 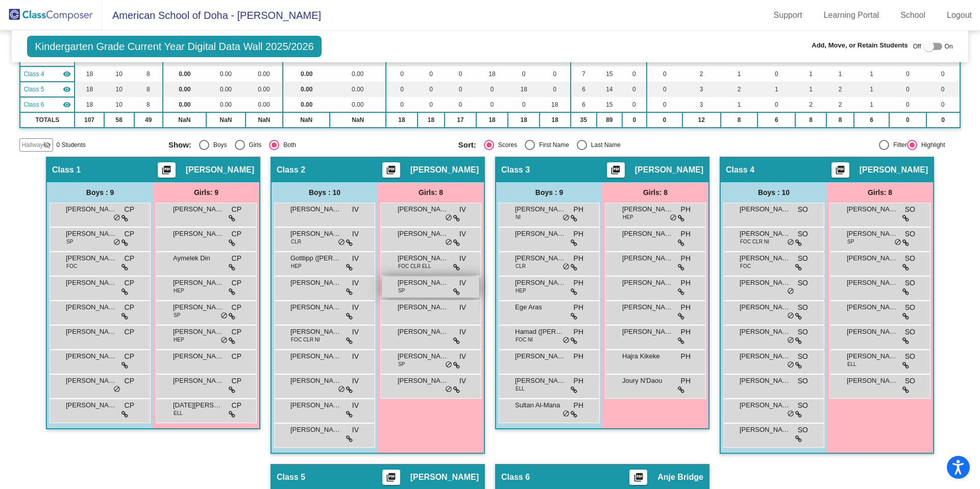 I want to click on span: NI, so click(x=518, y=217).